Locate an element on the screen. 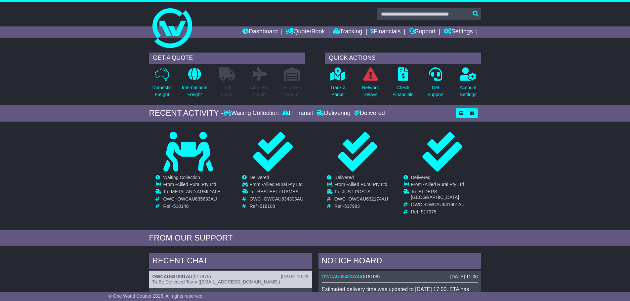  a: OWCAU631901AU is located at coordinates (172, 277).